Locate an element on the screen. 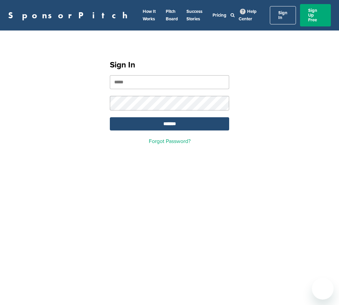  a: Success Stories is located at coordinates (194, 15).